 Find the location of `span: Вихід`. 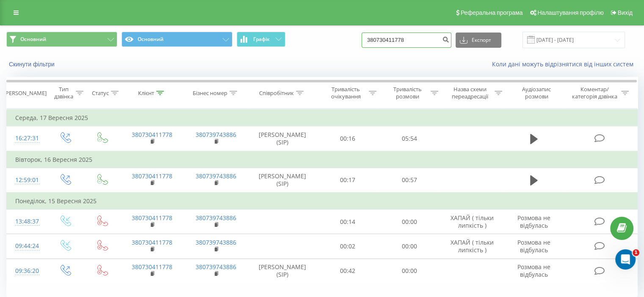

span: Вихід is located at coordinates (625, 13).